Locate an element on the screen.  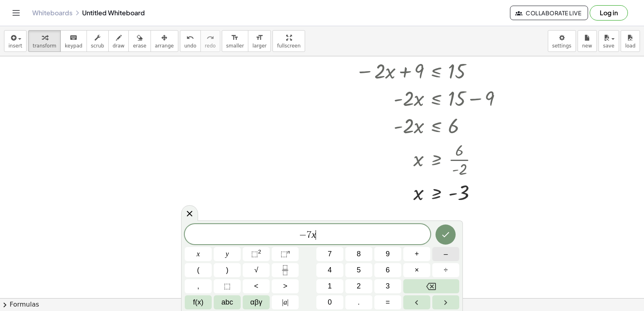
button: Backspace is located at coordinates (431, 286).